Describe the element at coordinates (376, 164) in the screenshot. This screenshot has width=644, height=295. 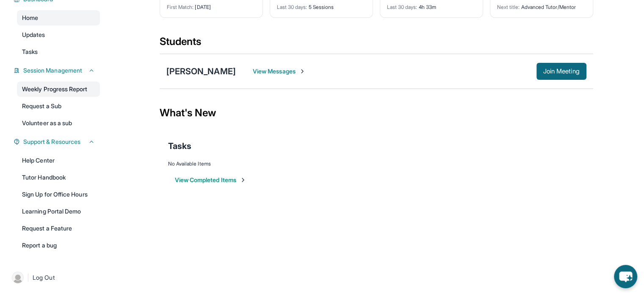
I see `div: No Available Items` at that location.